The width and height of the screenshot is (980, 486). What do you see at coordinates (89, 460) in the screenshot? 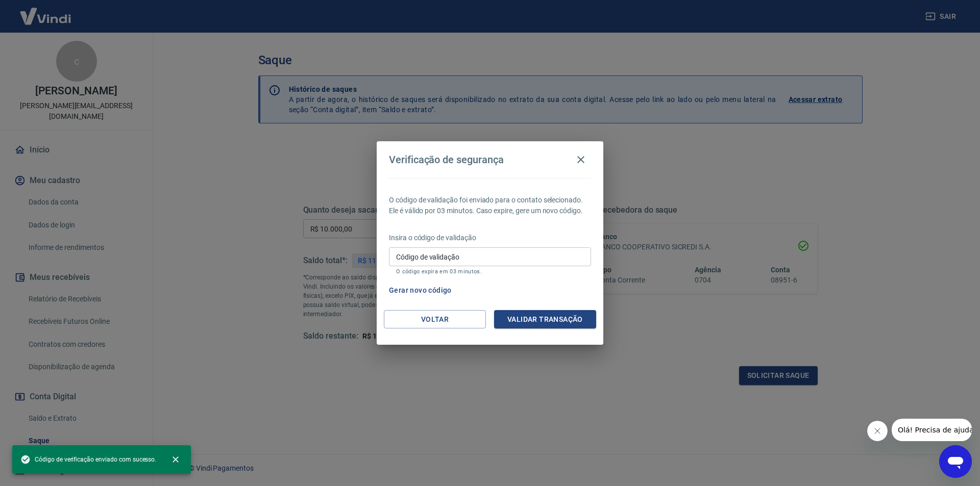
I see `span: Código de verificação enviado com sucesso.` at bounding box center [89, 460].